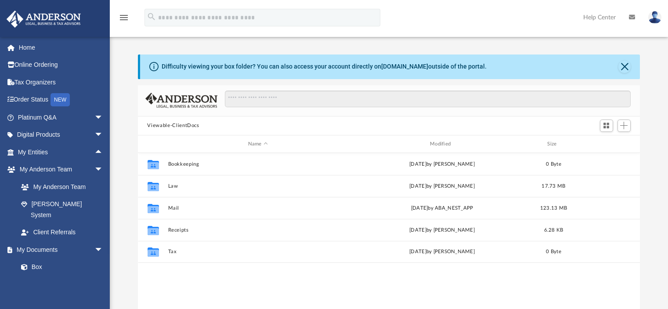 This screenshot has width=668, height=309. What do you see at coordinates (59, 170) in the screenshot?
I see `a: My Anderson Teamarrow_drop_down` at bounding box center [59, 170].